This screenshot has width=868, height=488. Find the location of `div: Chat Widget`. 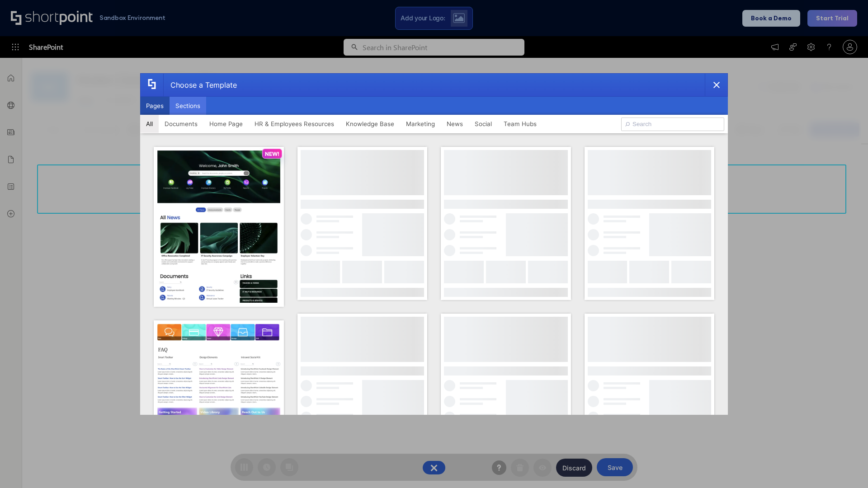

div: Chat Widget is located at coordinates (845, 467).